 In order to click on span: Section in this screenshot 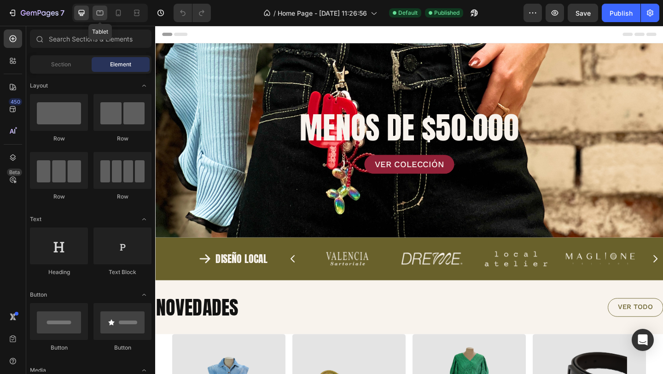, I will do `click(61, 64)`.